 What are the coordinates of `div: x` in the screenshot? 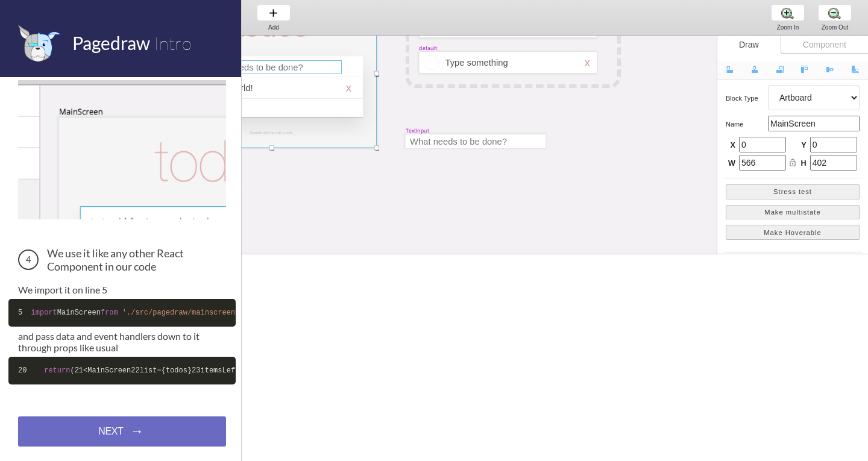 It's located at (588, 62).